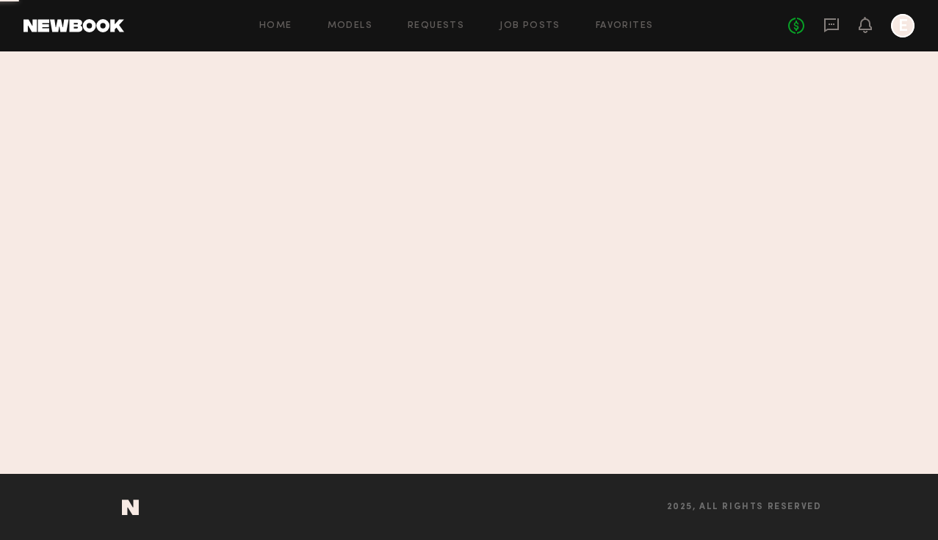 This screenshot has height=540, width=938. Describe the element at coordinates (903, 26) in the screenshot. I see `a: E` at that location.